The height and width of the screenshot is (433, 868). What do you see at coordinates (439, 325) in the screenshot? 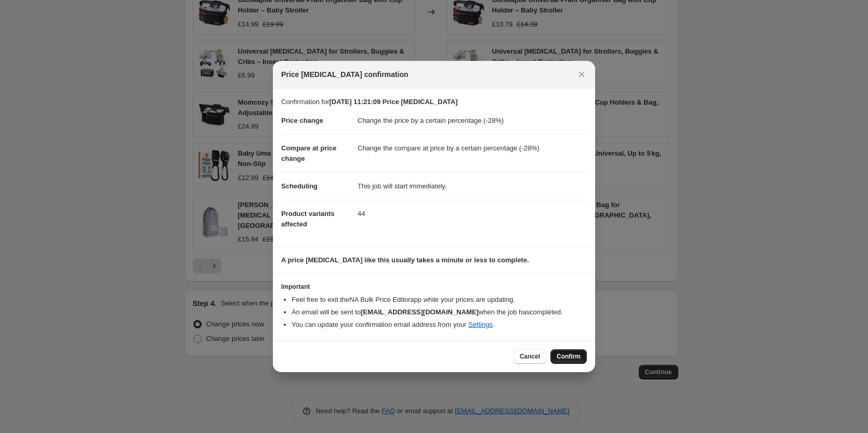
I see `li: You can update your confirmation email address from your .` at bounding box center [439, 325].